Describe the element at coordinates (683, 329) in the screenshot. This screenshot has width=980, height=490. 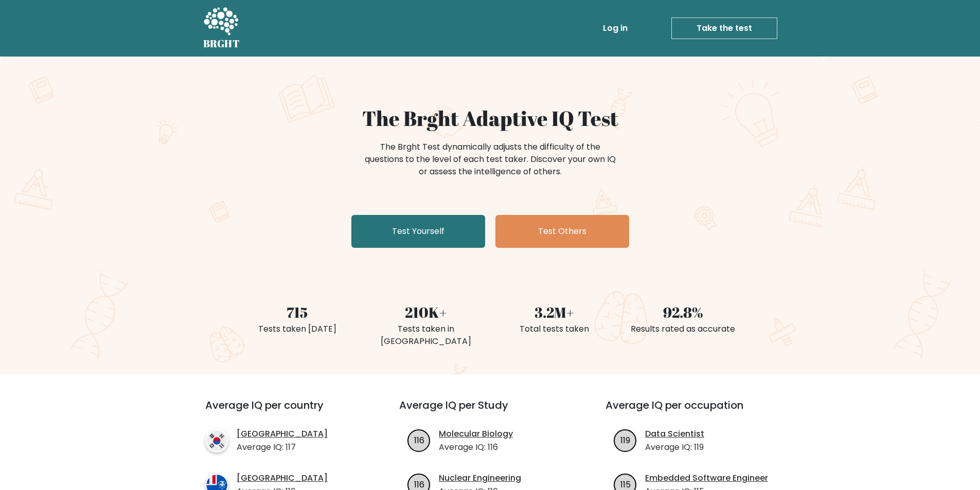
I see `div: Results rated as accurate` at that location.